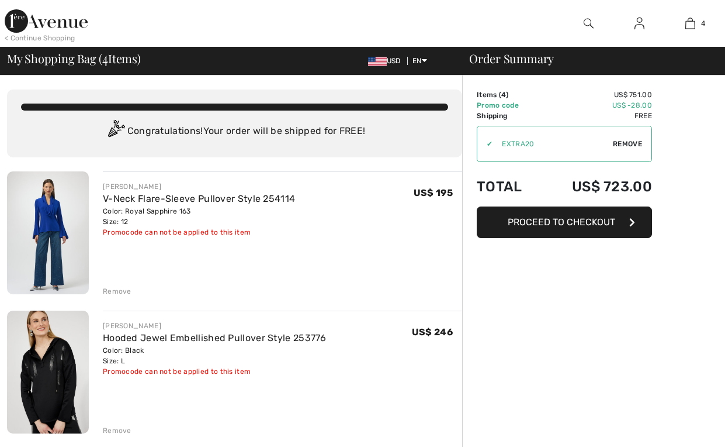  What do you see at coordinates (40, 38) in the screenshot?
I see `div: < Continue Shopping` at bounding box center [40, 38].